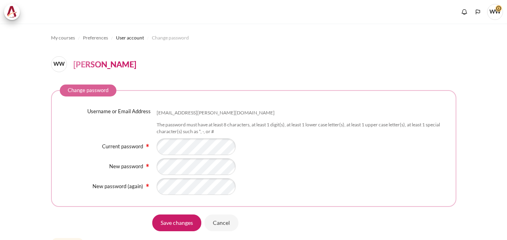 This screenshot has height=240, width=507. I want to click on span: My courses, so click(63, 38).